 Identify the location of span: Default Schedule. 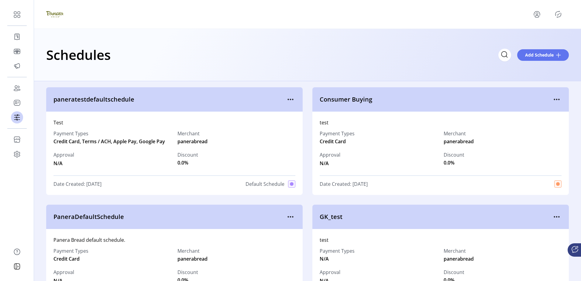
(265, 184).